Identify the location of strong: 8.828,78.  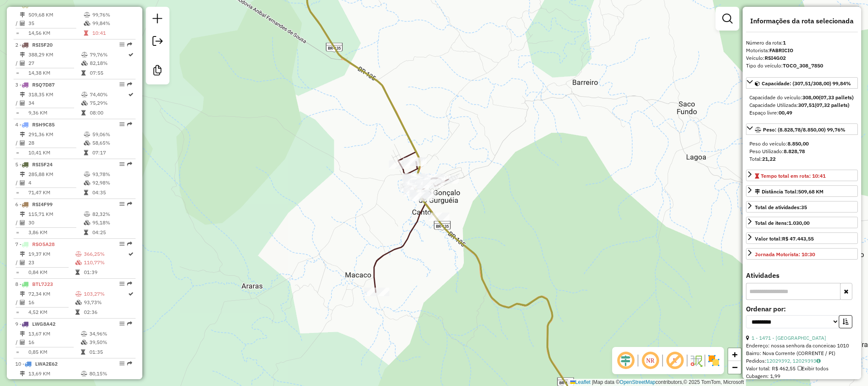
(794, 151).